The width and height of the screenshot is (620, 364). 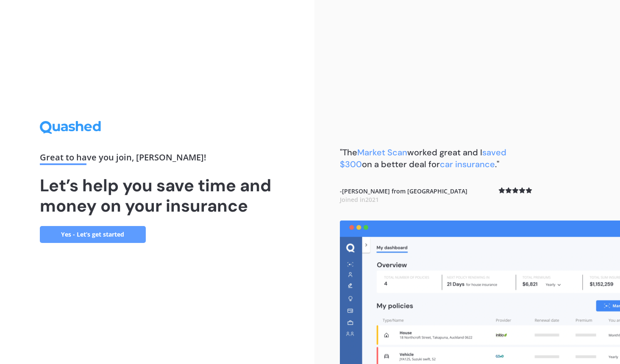 What do you see at coordinates (360, 199) in the screenshot?
I see `span: Joined in 2021` at bounding box center [360, 199].